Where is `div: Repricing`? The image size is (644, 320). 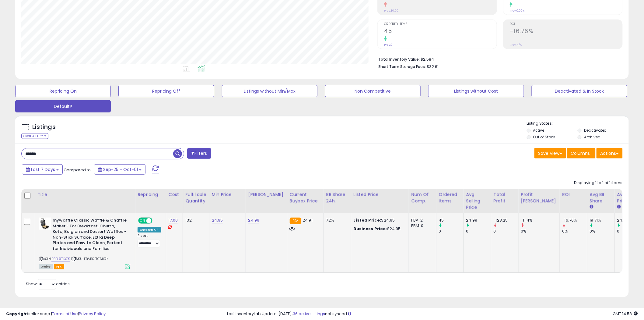 div: Repricing is located at coordinates (150, 194).